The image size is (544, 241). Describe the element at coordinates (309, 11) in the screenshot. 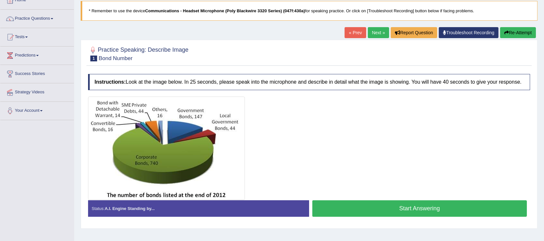

I see `blockquote: * Remember to use the device for speaking practice. Or click on [Troubleshoot Recording] button b...` at that location.